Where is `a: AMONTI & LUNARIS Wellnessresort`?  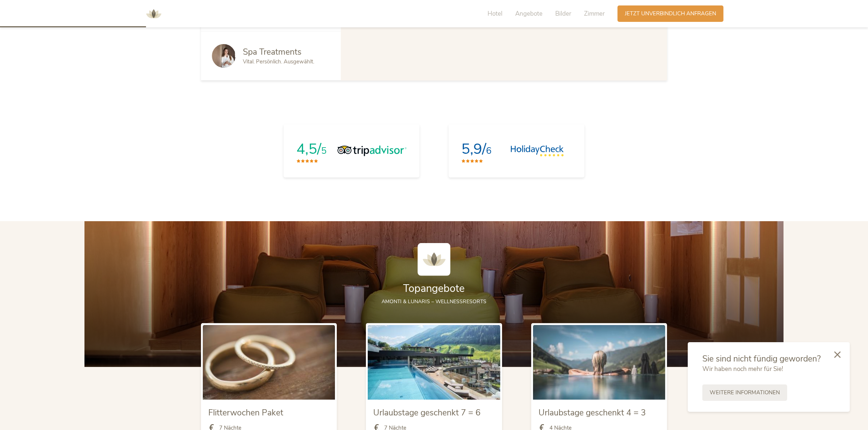
a: AMONTI & LUNARIS Wellnessresort is located at coordinates (154, 14).